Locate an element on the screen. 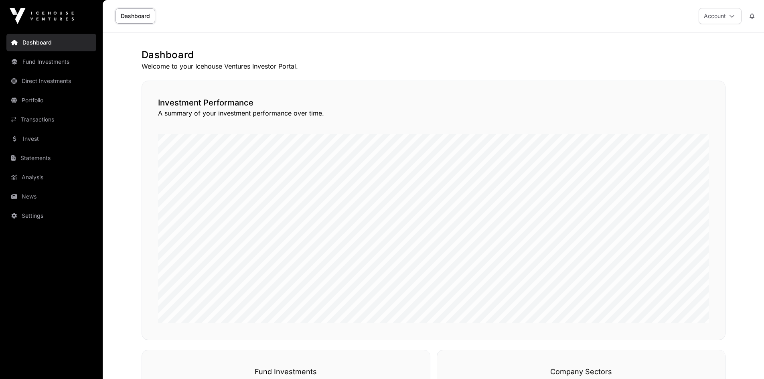  a: News is located at coordinates (51, 197).